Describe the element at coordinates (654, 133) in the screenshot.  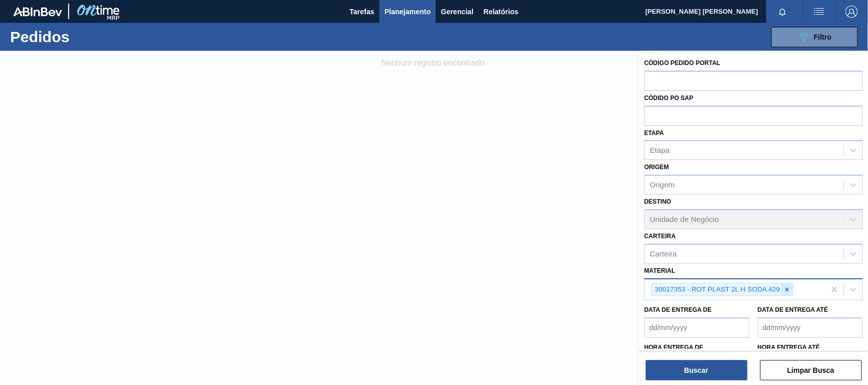
I see `label: Etapa` at that location.